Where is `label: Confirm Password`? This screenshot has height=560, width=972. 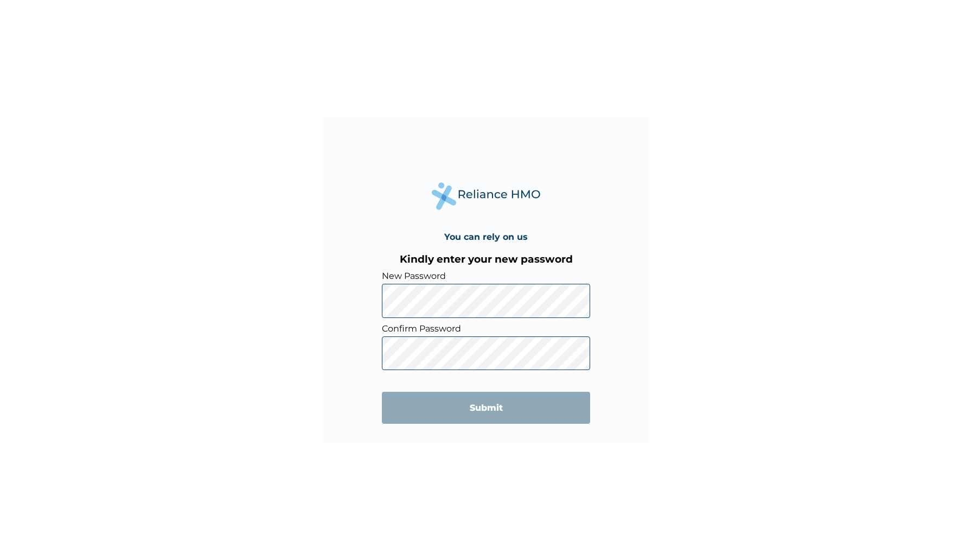 label: Confirm Password is located at coordinates (486, 328).